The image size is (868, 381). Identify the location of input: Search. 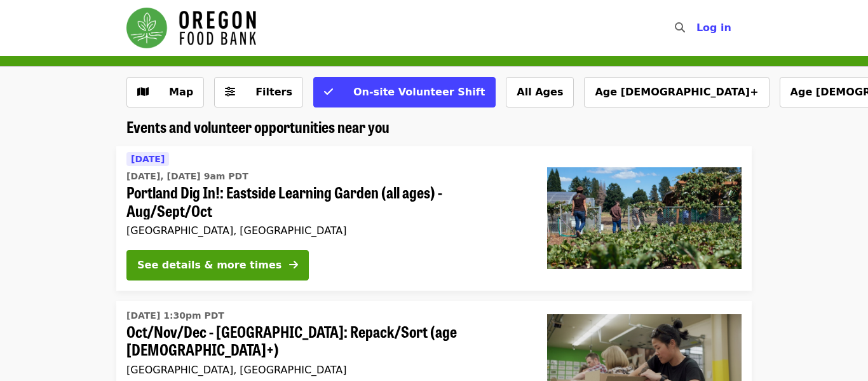
(698, 28).